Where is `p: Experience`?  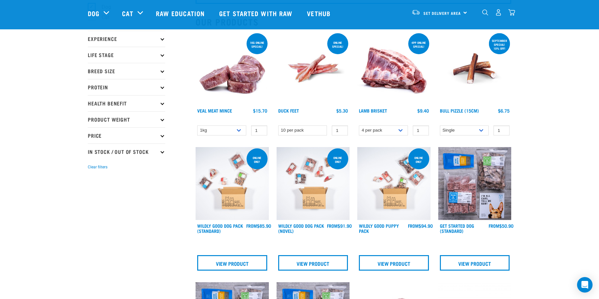
p: Experience is located at coordinates (126, 39).